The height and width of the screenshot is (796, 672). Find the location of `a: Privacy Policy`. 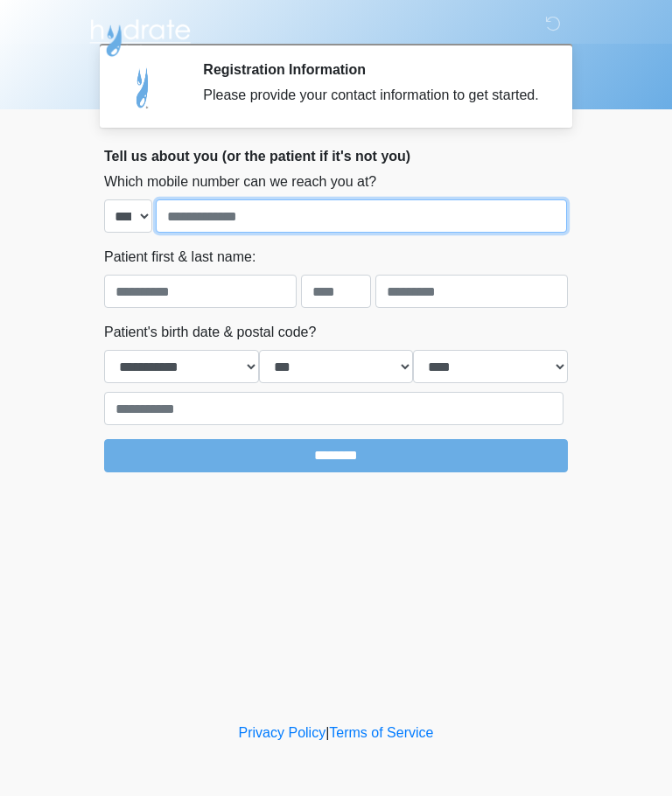

a: Privacy Policy is located at coordinates (283, 732).